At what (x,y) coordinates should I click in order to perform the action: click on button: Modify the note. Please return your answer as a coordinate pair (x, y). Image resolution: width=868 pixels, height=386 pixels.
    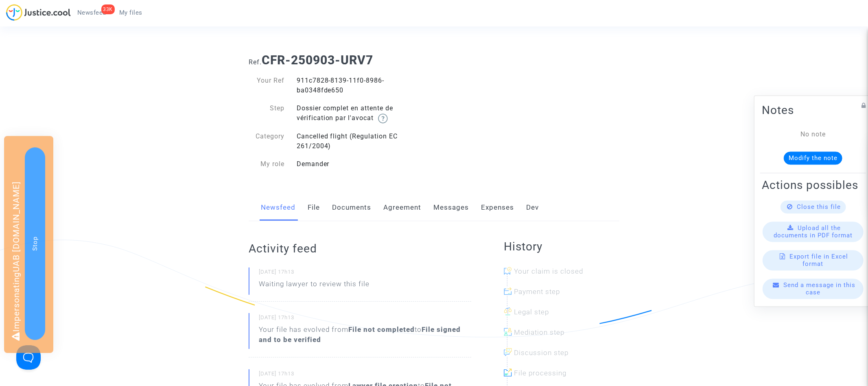
    Looking at the image, I should click on (813, 159).